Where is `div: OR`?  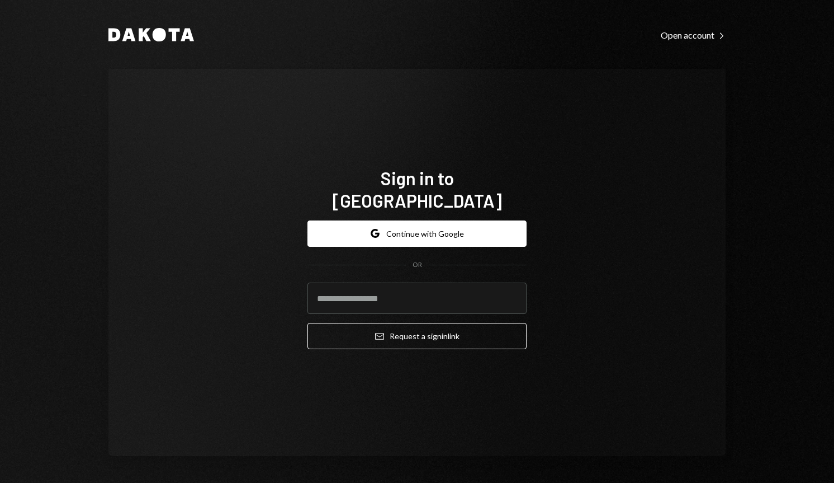 div: OR is located at coordinates (417, 265).